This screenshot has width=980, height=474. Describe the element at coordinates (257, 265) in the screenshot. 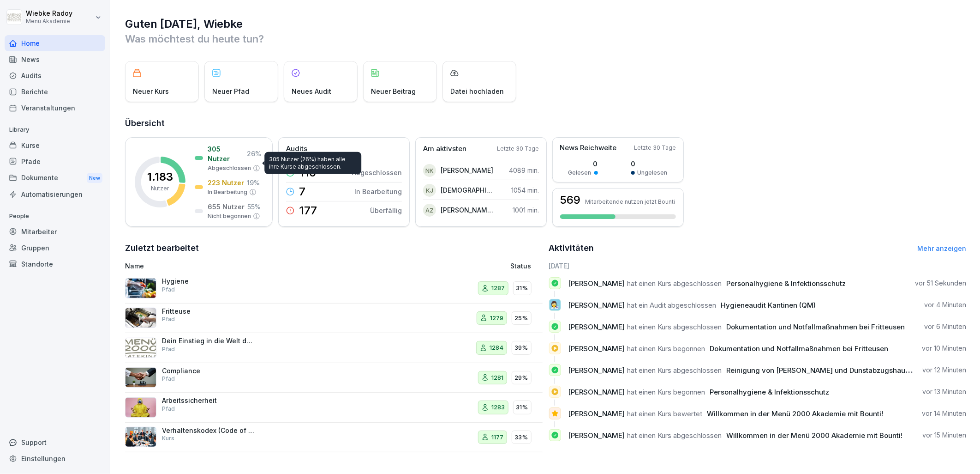

I see `p: Name` at that location.